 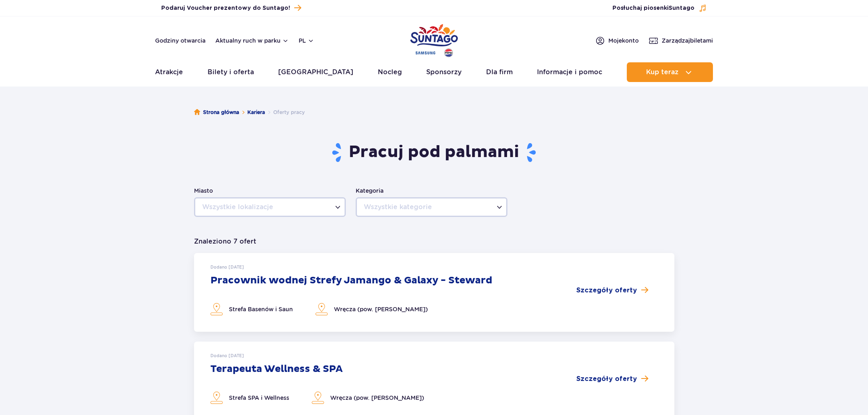 I want to click on li: Strefa Basenów i Saun, so click(x=251, y=309).